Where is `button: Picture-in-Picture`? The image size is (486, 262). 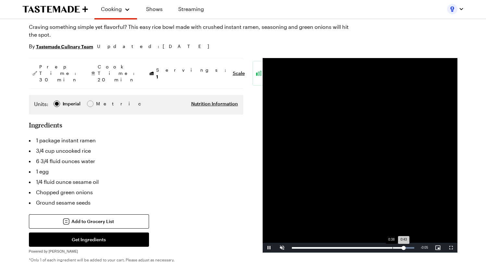
button: Picture-in-Picture is located at coordinates (438, 248).